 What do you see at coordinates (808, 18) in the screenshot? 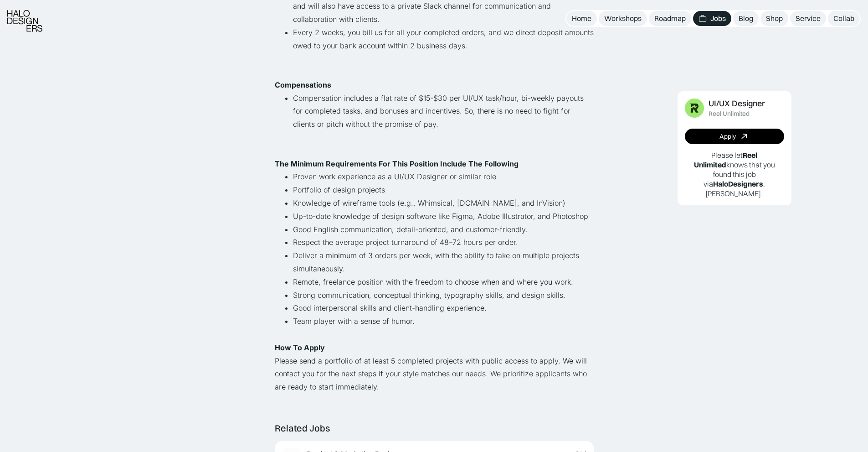
I see `a: Service` at bounding box center [808, 18].